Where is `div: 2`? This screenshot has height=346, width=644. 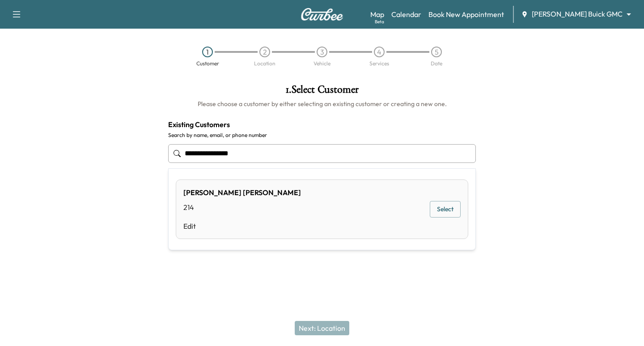
div: 2 is located at coordinates (265, 52).